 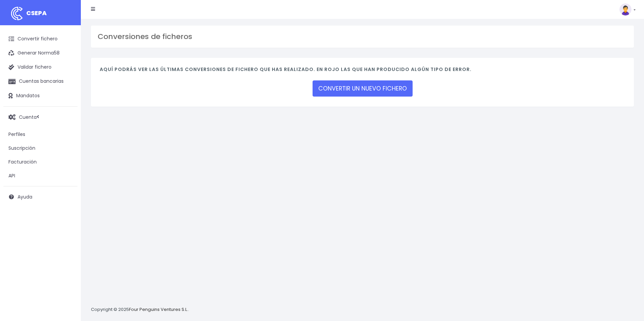 I want to click on a: API, so click(x=41, y=176).